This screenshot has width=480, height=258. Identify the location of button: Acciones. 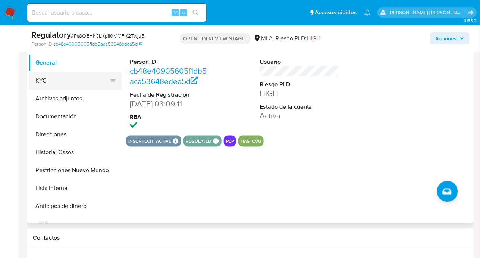
(450, 38).